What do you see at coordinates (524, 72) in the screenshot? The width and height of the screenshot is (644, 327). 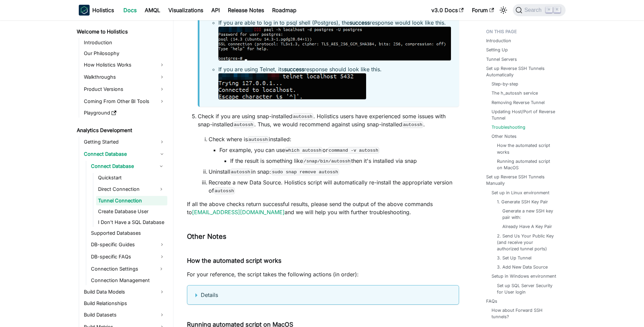 I see `a: Set up Reverse SSH Tunnels Automatically` at bounding box center [524, 72].